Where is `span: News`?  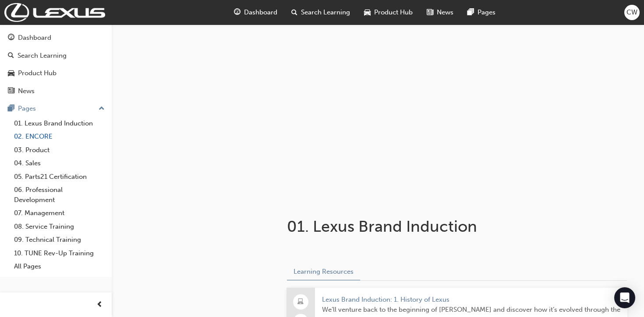 span: News is located at coordinates (445, 12).